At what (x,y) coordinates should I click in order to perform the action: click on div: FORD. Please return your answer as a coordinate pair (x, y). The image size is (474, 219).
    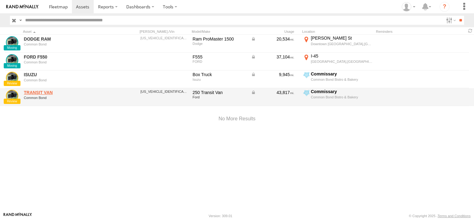
    Looking at the image, I should click on (219, 62).